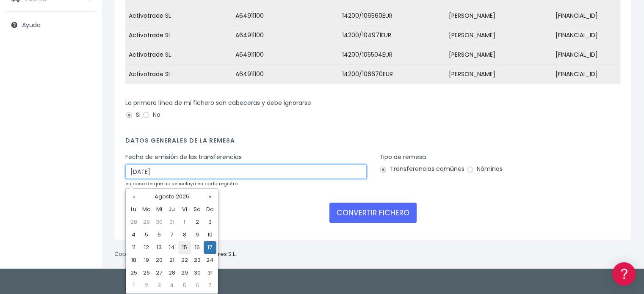 This screenshot has width=644, height=294. Describe the element at coordinates (31, 25) in the screenshot. I see `span: Ayuda` at that location.